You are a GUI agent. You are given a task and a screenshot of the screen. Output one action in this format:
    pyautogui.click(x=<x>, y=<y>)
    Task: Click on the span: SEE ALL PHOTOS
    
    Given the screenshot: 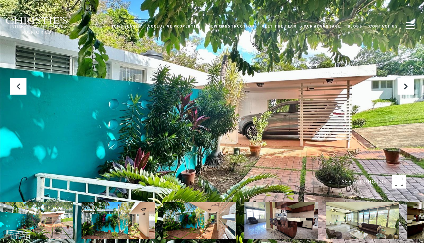 What is the action you would take?
    pyautogui.click(x=365, y=181)
    